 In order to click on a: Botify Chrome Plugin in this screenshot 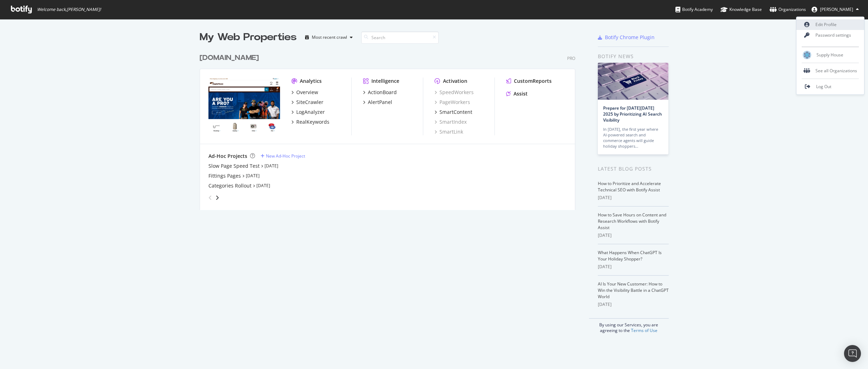, I will do `click(626, 38)`.